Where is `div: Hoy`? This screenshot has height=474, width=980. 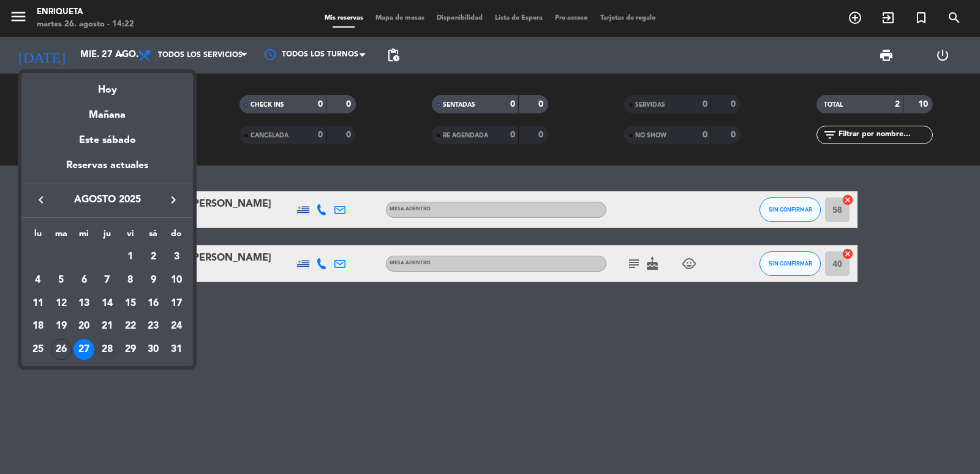
div: Hoy is located at coordinates (107, 85).